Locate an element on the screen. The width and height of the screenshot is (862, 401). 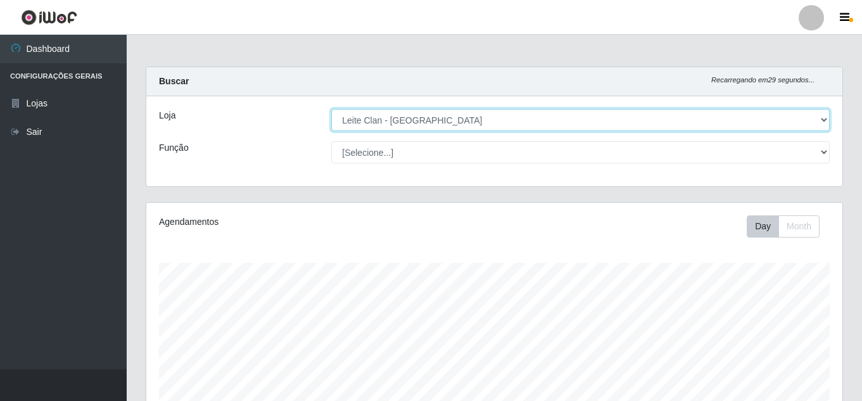
div: Agendamentos is located at coordinates (293, 222).